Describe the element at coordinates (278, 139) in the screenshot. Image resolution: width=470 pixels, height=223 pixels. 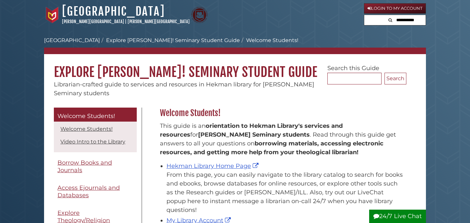
I see `span: This guide is an for . Read through this guide get answers to all your questions on` at that location.